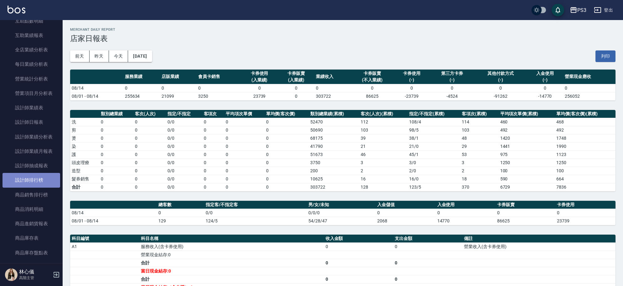 The height and width of the screenshot is (286, 623). Describe the element at coordinates (341, 213) in the screenshot. I see `td: 0/0/0` at that location.